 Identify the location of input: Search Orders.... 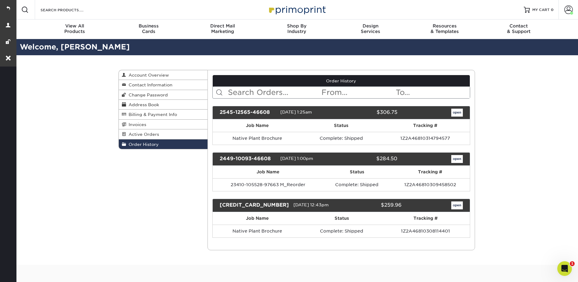
(274, 92).